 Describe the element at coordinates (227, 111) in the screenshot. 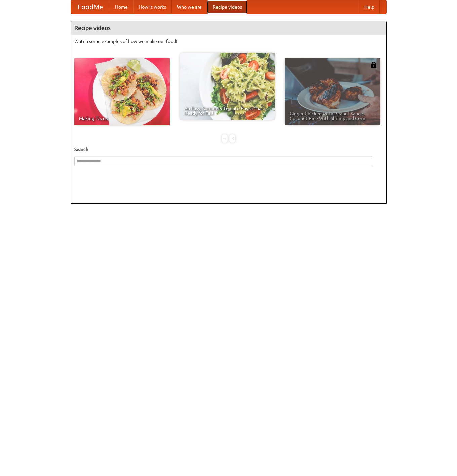

I see `span: An Easy, Summery Tomato Pasta That's Ready for Fall` at that location.